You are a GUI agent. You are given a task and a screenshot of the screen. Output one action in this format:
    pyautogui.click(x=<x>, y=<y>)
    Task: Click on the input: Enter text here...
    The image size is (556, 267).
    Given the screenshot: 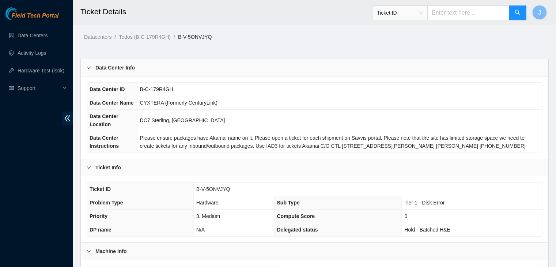 What is the action you would take?
    pyautogui.click(x=468, y=13)
    